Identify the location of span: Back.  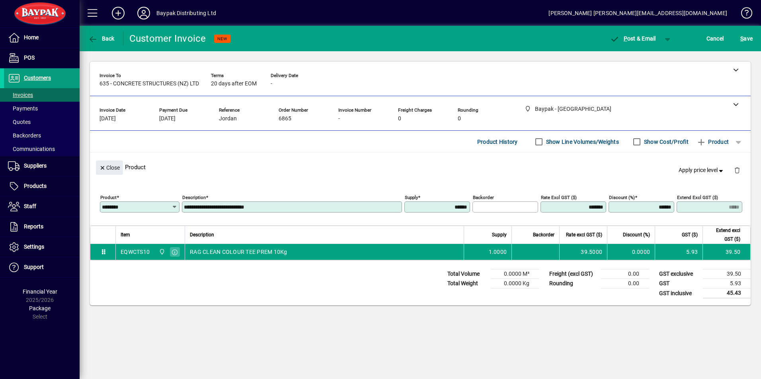
(101, 39).